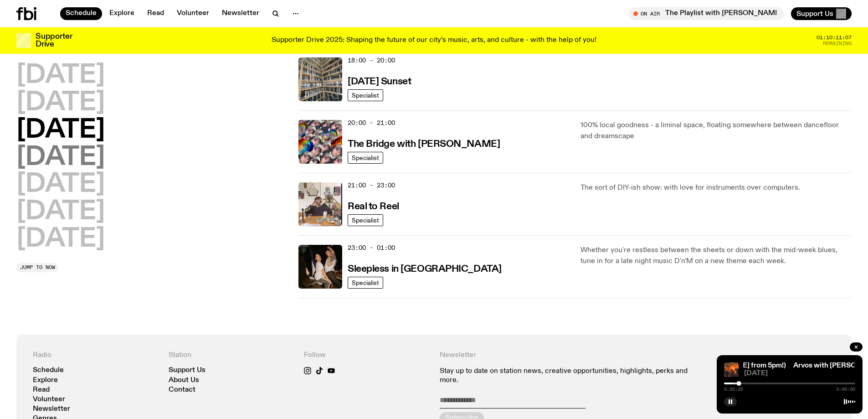  Describe the element at coordinates (821, 14) in the screenshot. I see `button: Support Us` at that location.